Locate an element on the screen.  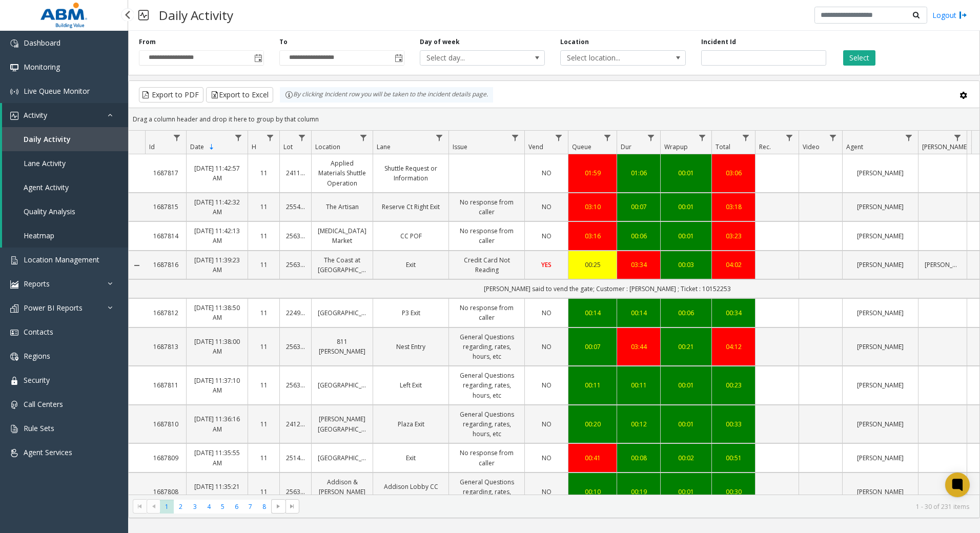
a: Heatmap is located at coordinates (65, 235).